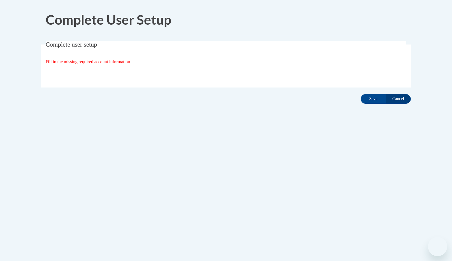  I want to click on span: Fill in the missing required account information, so click(88, 62).